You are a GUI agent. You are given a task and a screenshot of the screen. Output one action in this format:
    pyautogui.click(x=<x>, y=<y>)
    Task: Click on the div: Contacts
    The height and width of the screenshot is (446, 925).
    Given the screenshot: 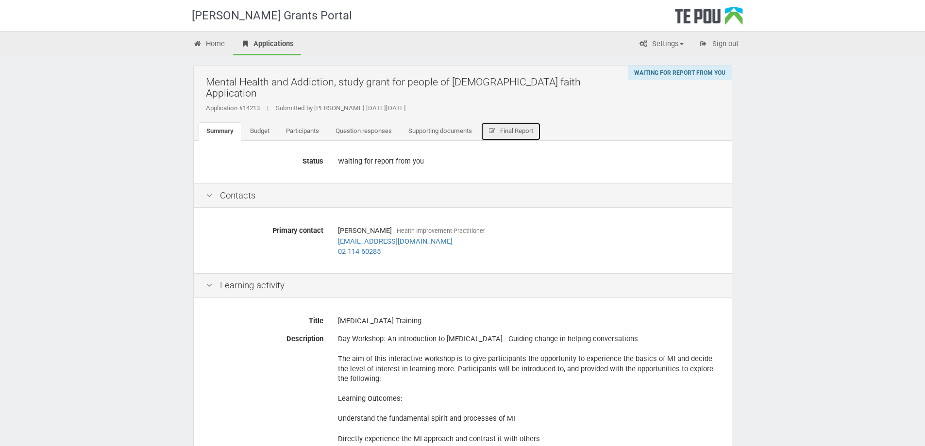 What is the action you would take?
    pyautogui.click(x=463, y=196)
    